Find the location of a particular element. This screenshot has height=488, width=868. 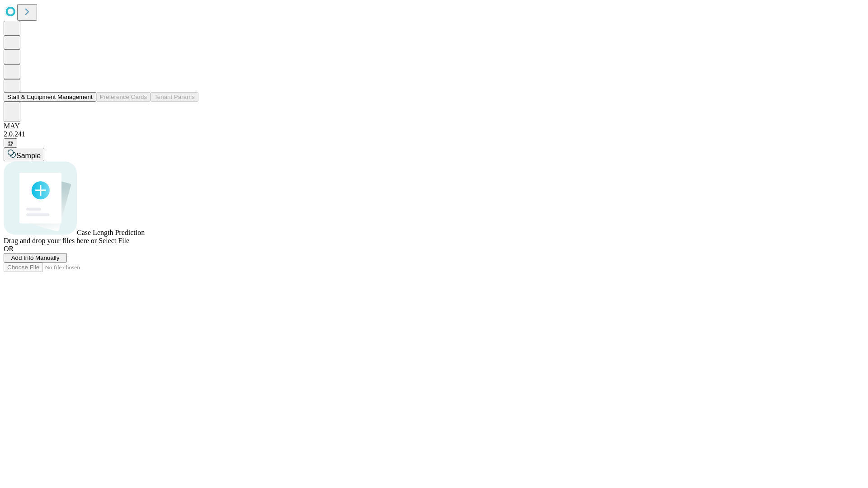

span: Sample is located at coordinates (29, 156).